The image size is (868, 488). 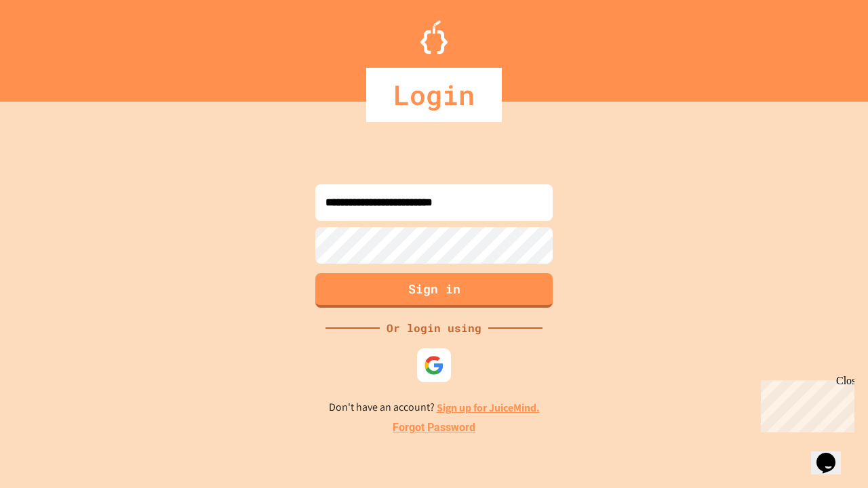 I want to click on p: Don't have an account?, so click(x=434, y=407).